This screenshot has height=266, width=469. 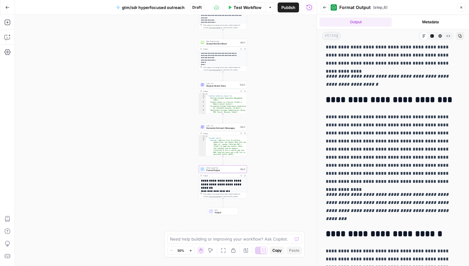 I want to click on span: Publish, so click(x=288, y=7).